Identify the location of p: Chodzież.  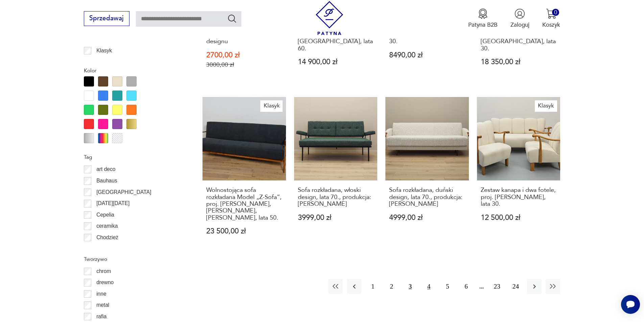
(107, 237).